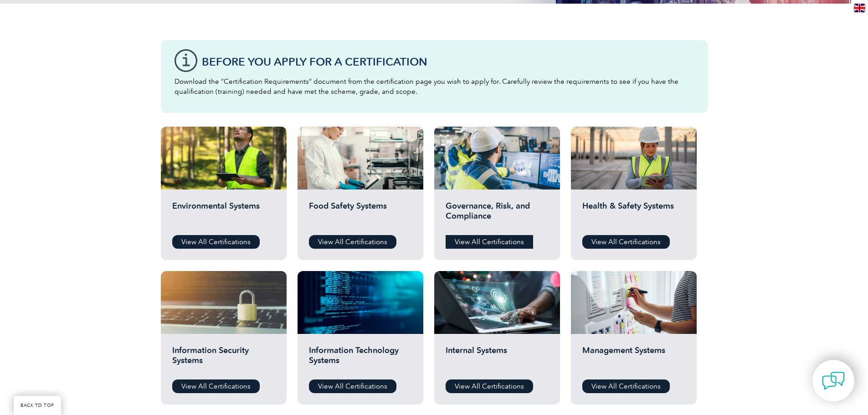  I want to click on h2: Internal Systems, so click(497, 359).